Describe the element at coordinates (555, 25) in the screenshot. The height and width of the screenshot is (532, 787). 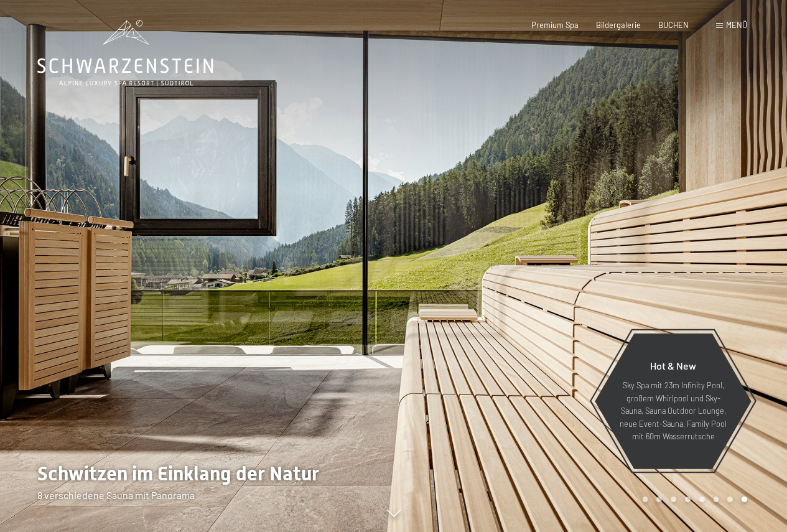
I see `span: Premium Spa` at that location.